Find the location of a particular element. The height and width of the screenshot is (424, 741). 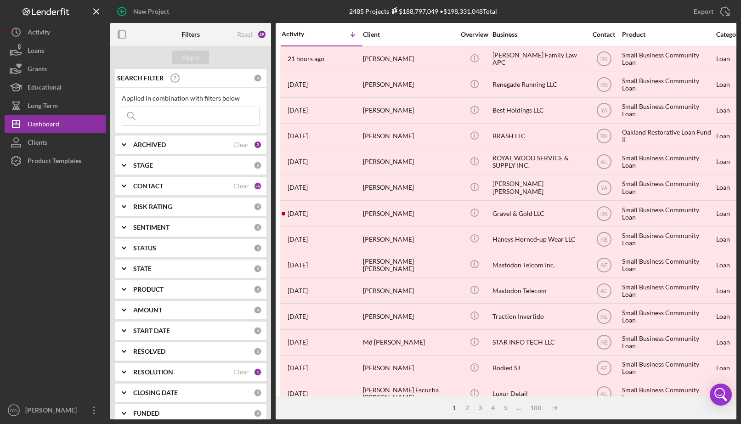

b: RESOLUTION is located at coordinates (153, 372).